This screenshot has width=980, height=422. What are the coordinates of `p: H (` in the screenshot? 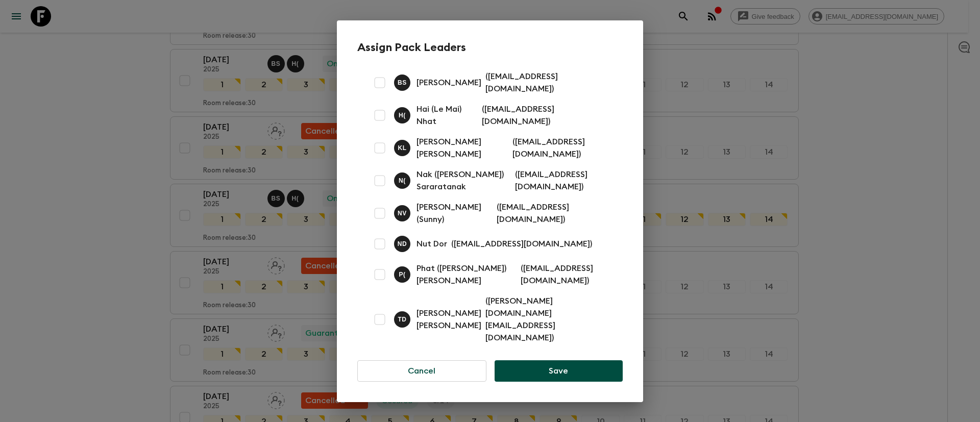 It's located at (402, 115).